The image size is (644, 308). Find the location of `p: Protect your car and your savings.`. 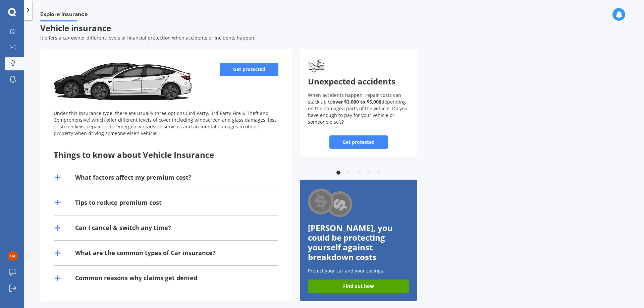

p: Protect your car and your savings. is located at coordinates (359, 271).